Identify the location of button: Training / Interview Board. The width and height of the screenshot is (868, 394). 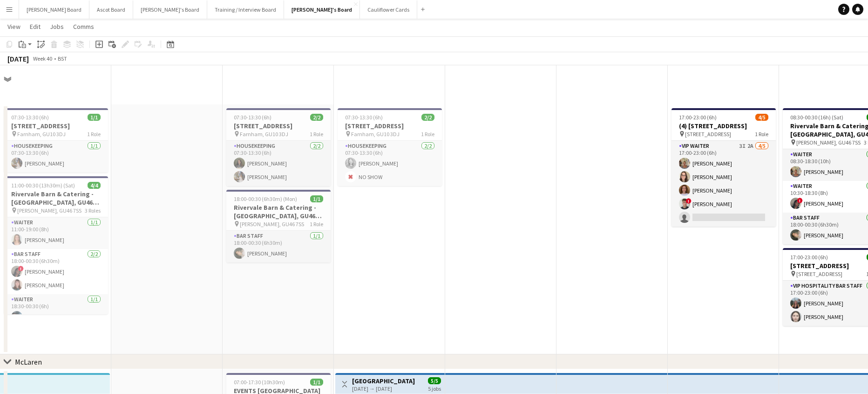
(246, 10).